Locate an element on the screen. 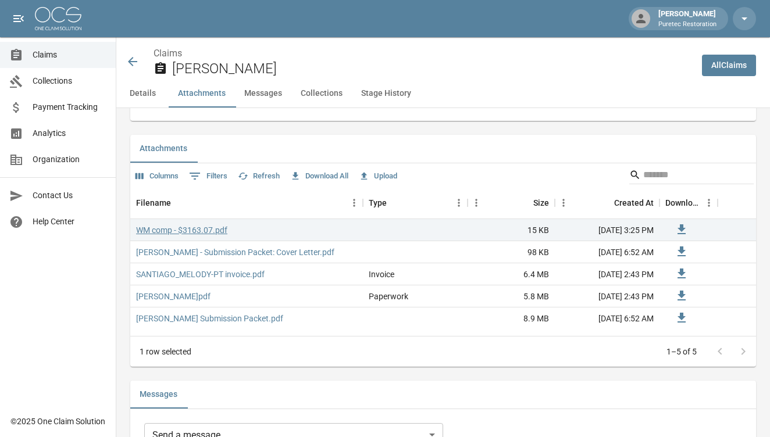  button: Collections is located at coordinates (322, 94).